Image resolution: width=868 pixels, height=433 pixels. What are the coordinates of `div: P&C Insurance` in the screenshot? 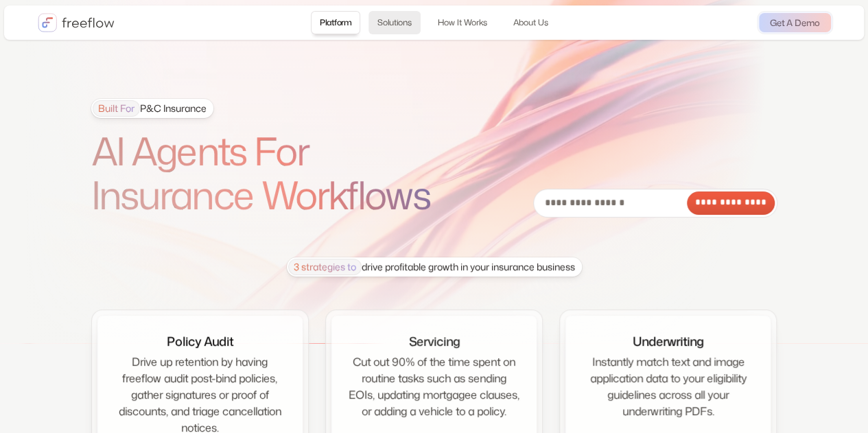 It's located at (150, 108).